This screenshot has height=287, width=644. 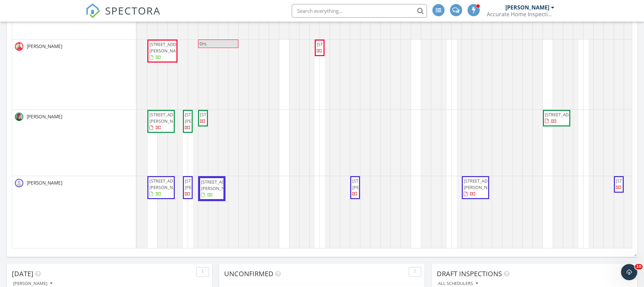 I want to click on div: Accurate Home Inspections, so click(x=521, y=14).